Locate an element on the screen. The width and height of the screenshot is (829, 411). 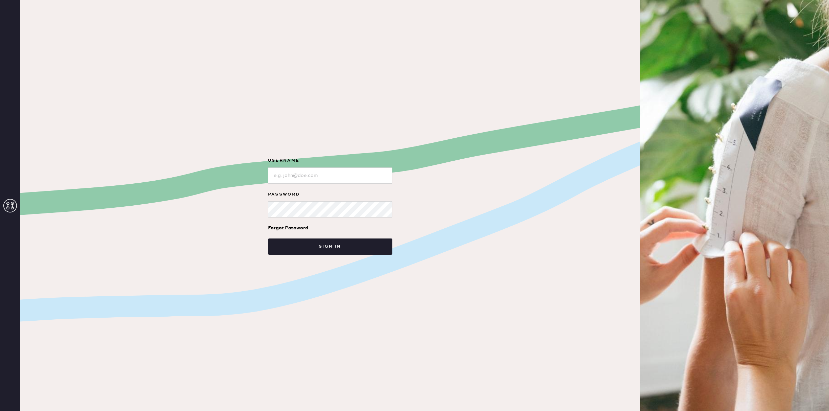
input: e.g. john@doe.com is located at coordinates (330, 175).